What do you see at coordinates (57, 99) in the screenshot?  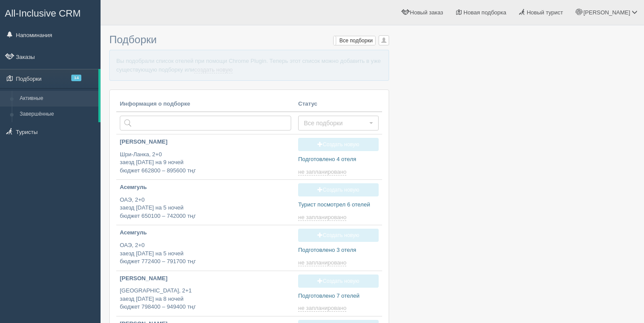 I see `a: Активные` at bounding box center [57, 99].